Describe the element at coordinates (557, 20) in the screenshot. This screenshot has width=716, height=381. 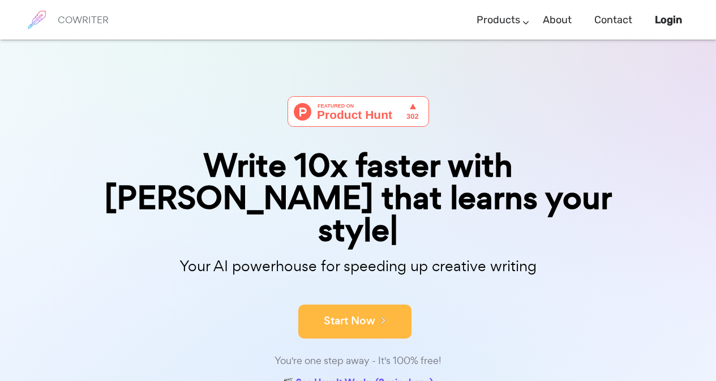
I see `a: About` at that location.